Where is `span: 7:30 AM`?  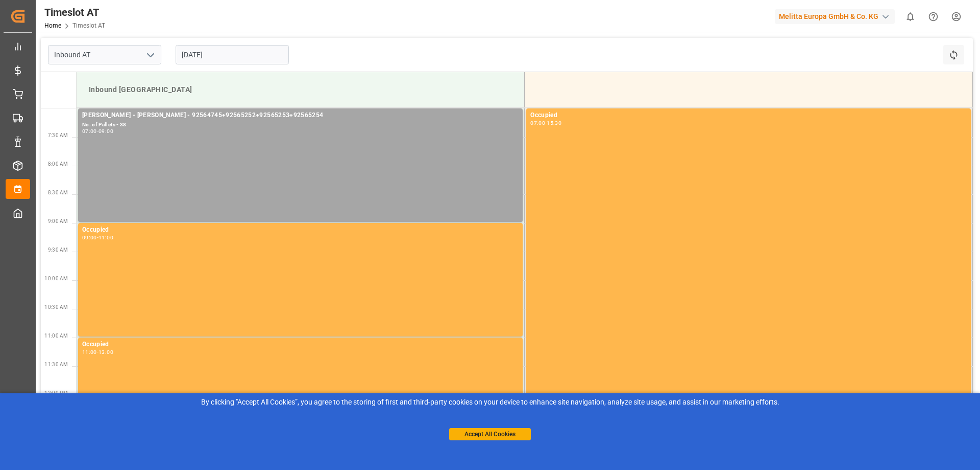 span: 7:30 AM is located at coordinates (58, 135).